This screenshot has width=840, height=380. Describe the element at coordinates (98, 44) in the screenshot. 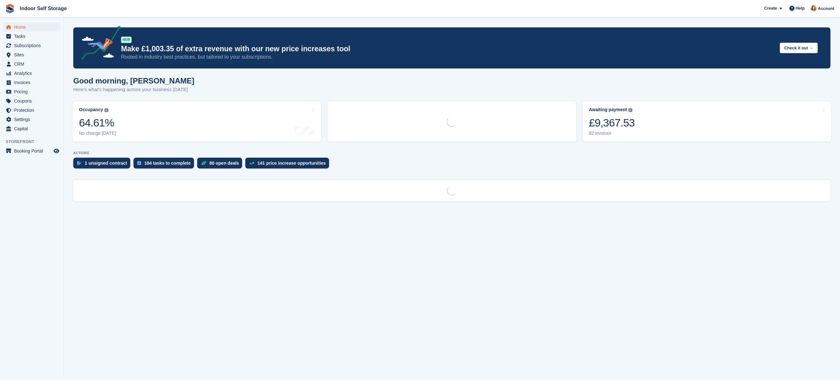

I see `img: price-adjustments-announcement-icon-8257ccfd72463d97f412b2fc003d46551f7dbcb40ab6d574587a9cd5c0d94...` at that location.